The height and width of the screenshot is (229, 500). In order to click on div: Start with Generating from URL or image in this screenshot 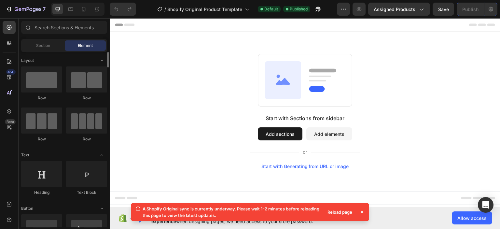, I will do `click(195, 148)`.